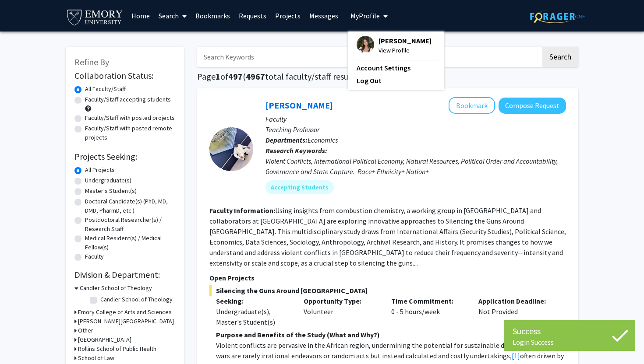 The width and height of the screenshot is (644, 364). I want to click on b: Research Keywords:, so click(296, 151).